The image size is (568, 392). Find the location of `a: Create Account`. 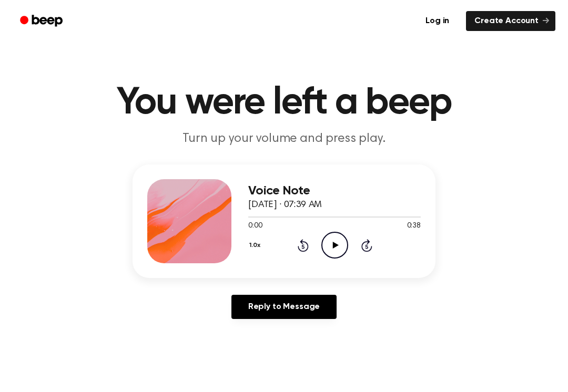

a: Create Account is located at coordinates (511, 21).